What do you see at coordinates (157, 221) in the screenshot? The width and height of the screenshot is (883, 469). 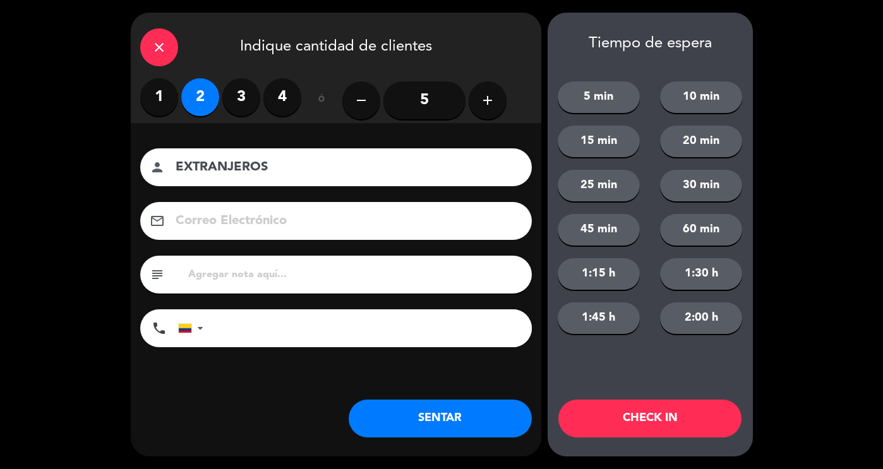 I see `i: email` at bounding box center [157, 221].